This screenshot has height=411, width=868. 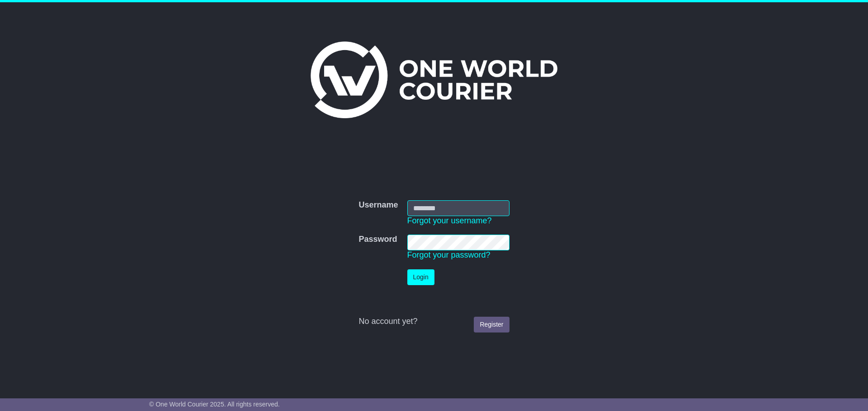 I want to click on div: No account yet?, so click(x=434, y=322).